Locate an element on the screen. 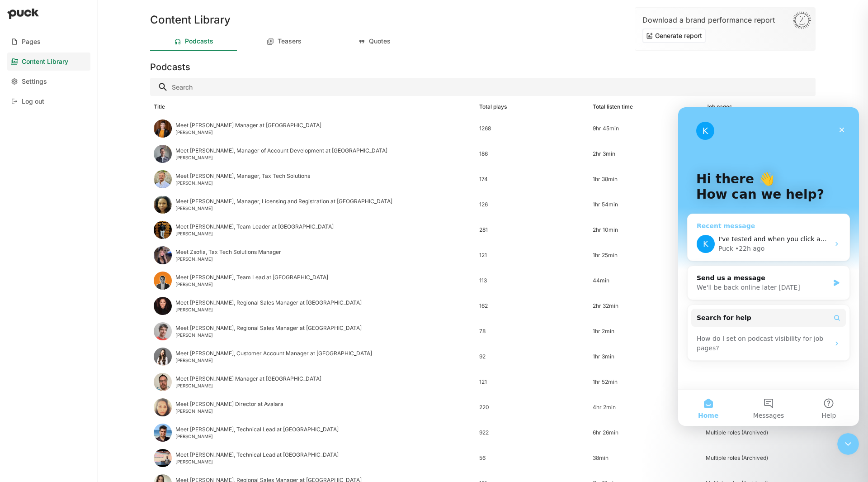  div: 162 is located at coordinates (532, 306).